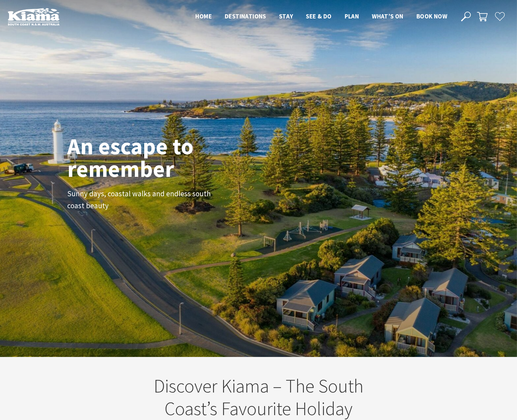 The height and width of the screenshot is (420, 517). Describe the element at coordinates (34, 17) in the screenshot. I see `img: Kiama Logo` at that location.